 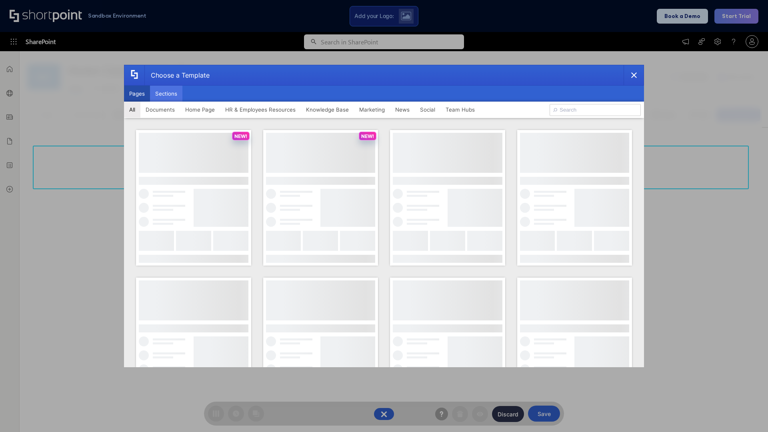 What do you see at coordinates (327, 110) in the screenshot?
I see `button: Knowledge Base` at bounding box center [327, 110].